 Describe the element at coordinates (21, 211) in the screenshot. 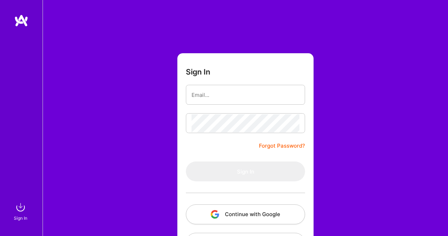

I see `a: sign inSign In` at that location.